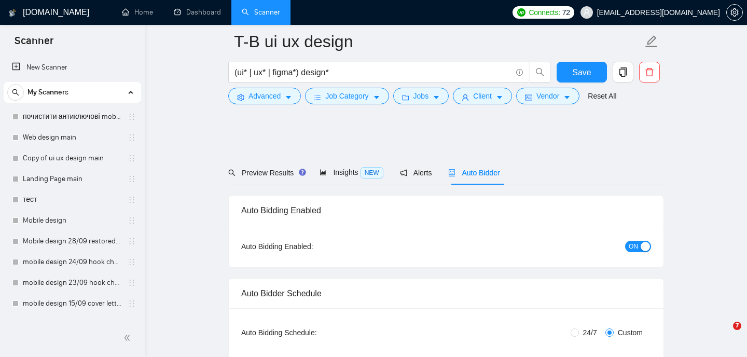 Image resolution: width=747 pixels, height=357 pixels. What do you see at coordinates (72, 67) in the screenshot?
I see `a: New Scanner` at bounding box center [72, 67].